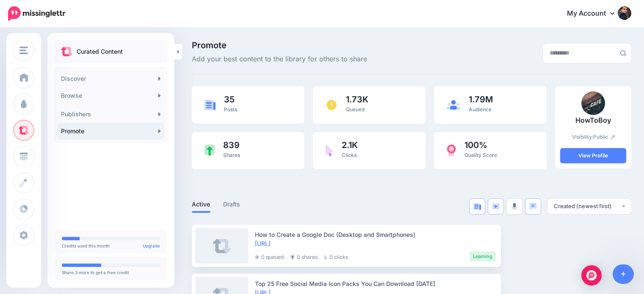  I want to click on li: Learning, so click(483, 256).